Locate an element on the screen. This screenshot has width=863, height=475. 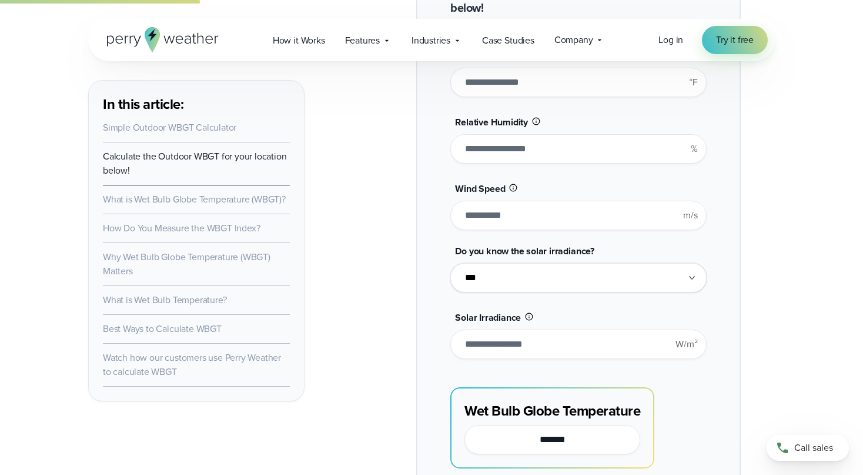
a: Calculate the Outdoor WBGT for your location below! is located at coordinates (195, 163).